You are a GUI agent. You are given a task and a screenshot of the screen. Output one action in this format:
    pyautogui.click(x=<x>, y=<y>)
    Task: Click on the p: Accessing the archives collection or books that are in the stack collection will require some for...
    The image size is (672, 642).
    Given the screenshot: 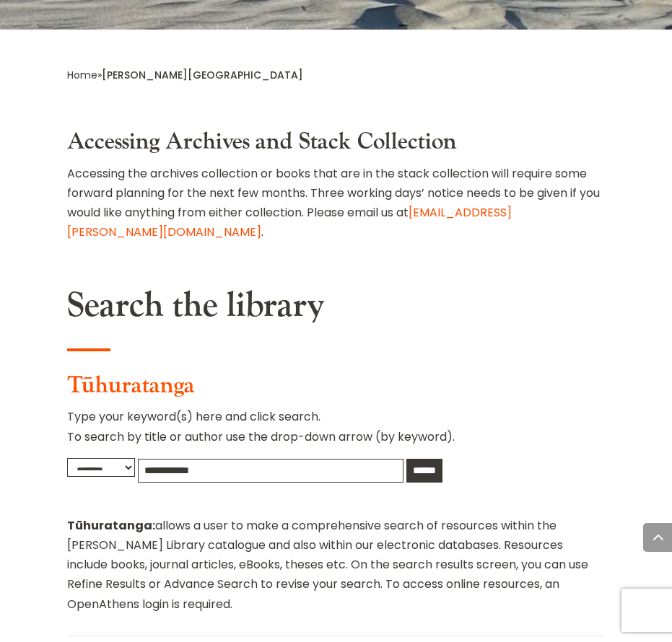 What is the action you would take?
    pyautogui.click(x=336, y=203)
    